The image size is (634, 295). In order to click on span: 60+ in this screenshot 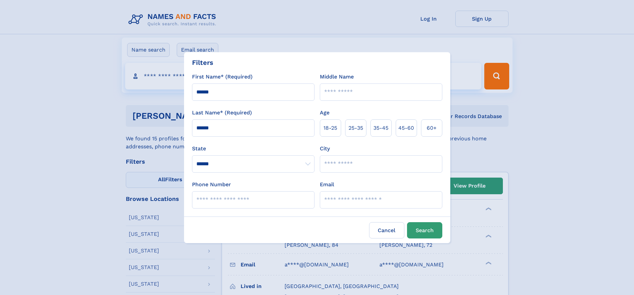, I will do `click(431, 128)`.